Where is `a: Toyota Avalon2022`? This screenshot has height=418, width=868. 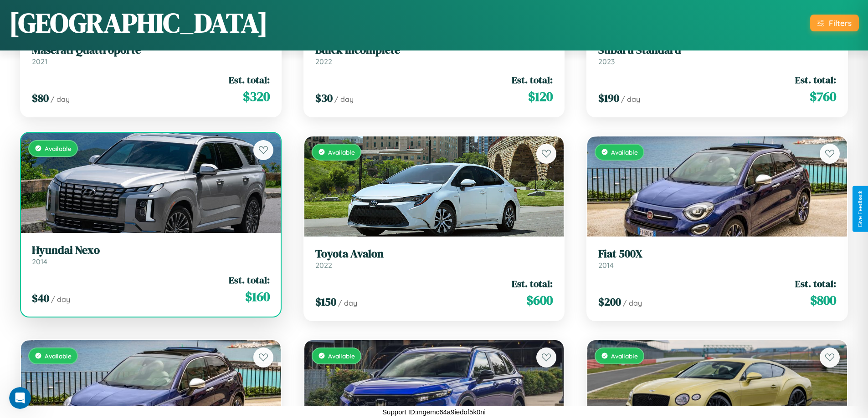
a: Toyota Avalon2022 is located at coordinates (434, 258).